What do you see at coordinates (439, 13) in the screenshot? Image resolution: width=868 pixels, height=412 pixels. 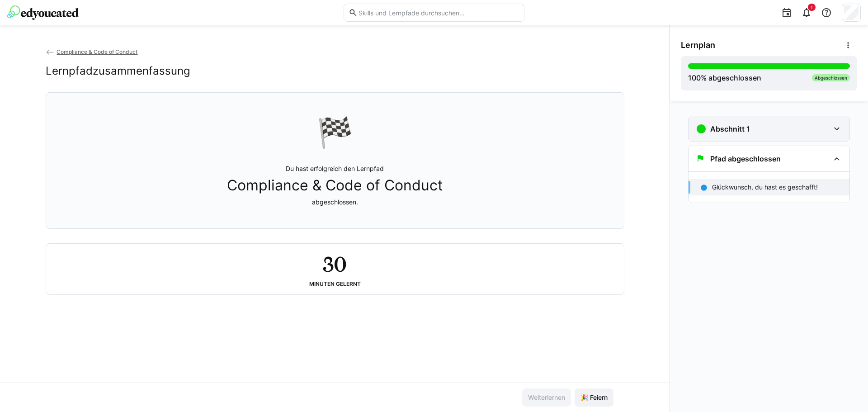 I see `input: Skills und Lernpfade durchsuchen…` at bounding box center [439, 13].